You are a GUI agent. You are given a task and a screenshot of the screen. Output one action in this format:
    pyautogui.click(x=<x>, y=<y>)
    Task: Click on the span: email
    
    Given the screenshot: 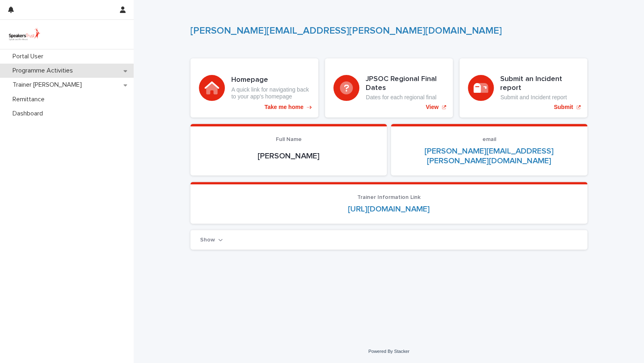 What is the action you would take?
    pyautogui.click(x=489, y=140)
    